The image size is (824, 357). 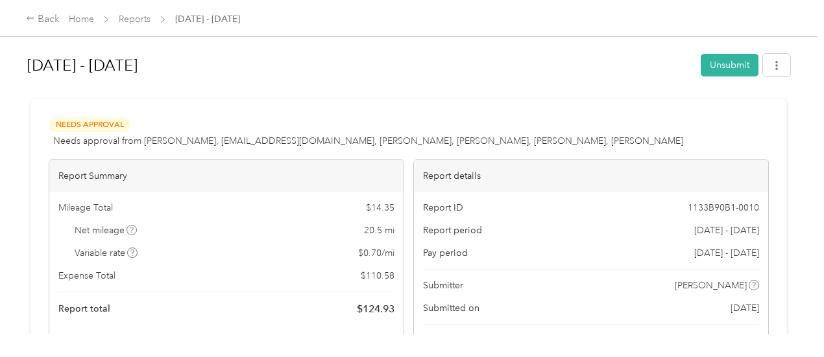 I want to click on span: Submitter, so click(x=443, y=285).